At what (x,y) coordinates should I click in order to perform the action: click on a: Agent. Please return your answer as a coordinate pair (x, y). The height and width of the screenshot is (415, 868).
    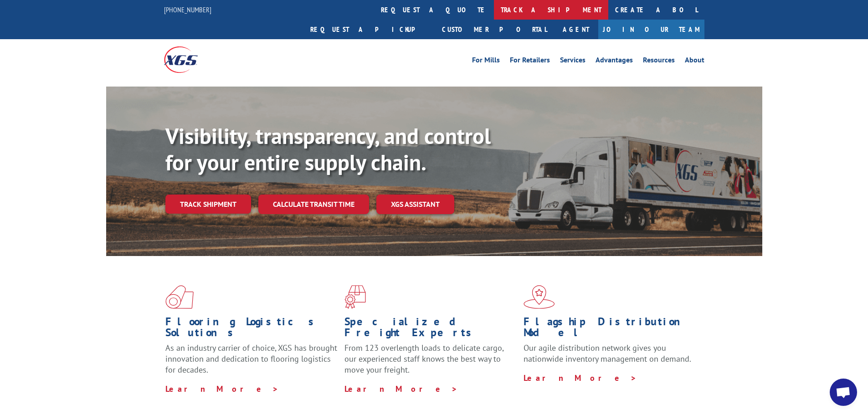
    Looking at the image, I should click on (576, 29).